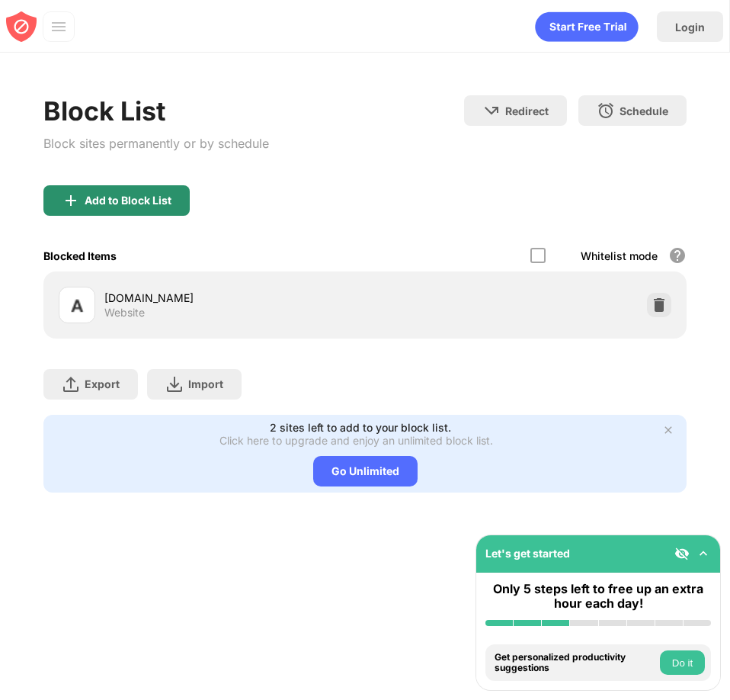 Image resolution: width=730 pixels, height=700 pixels. What do you see at coordinates (360, 427) in the screenshot?
I see `div: 2 sites left to add to your block list.` at bounding box center [360, 427].